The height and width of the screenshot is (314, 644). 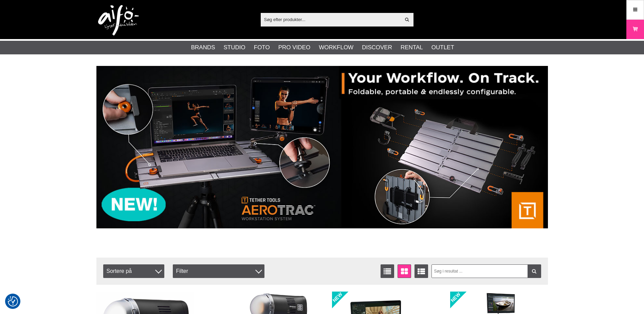 I want to click on img: logo.png, so click(x=119, y=20).